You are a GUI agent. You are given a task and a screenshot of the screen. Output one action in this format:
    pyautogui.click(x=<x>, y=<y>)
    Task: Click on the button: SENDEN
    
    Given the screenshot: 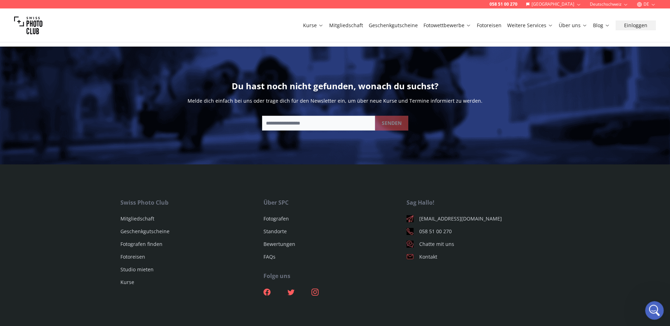 What is the action you would take?
    pyautogui.click(x=392, y=123)
    